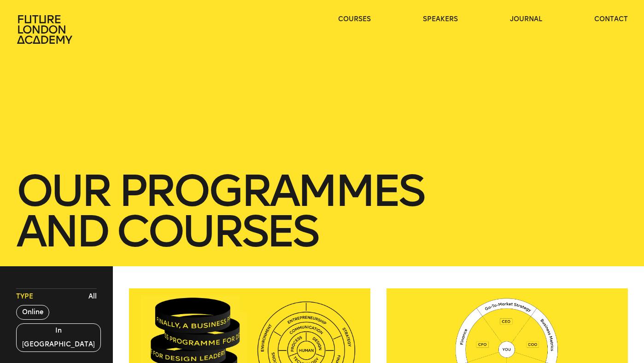 The width and height of the screenshot is (644, 363). I want to click on a: journal, so click(526, 19).